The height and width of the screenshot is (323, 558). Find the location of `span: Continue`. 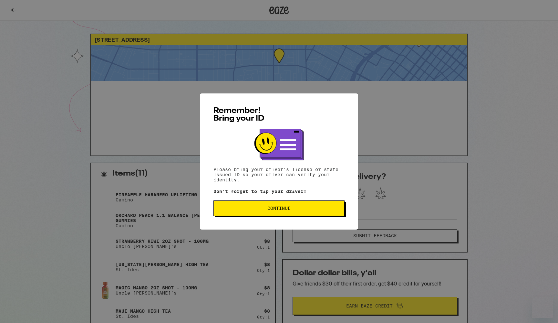

span: Continue is located at coordinates (279, 208).